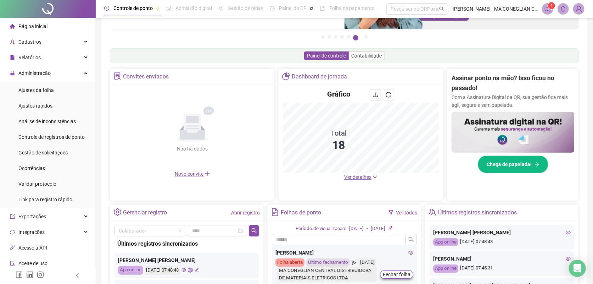  What do you see at coordinates (29, 57) in the screenshot?
I see `span: Relatórios` at bounding box center [29, 57].